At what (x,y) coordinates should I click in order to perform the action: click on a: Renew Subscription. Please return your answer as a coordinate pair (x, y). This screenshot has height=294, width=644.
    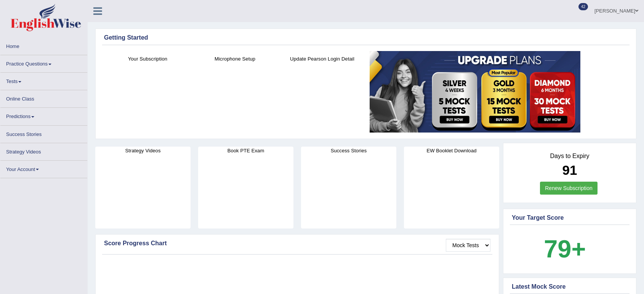
    Looking at the image, I should click on (568, 188).